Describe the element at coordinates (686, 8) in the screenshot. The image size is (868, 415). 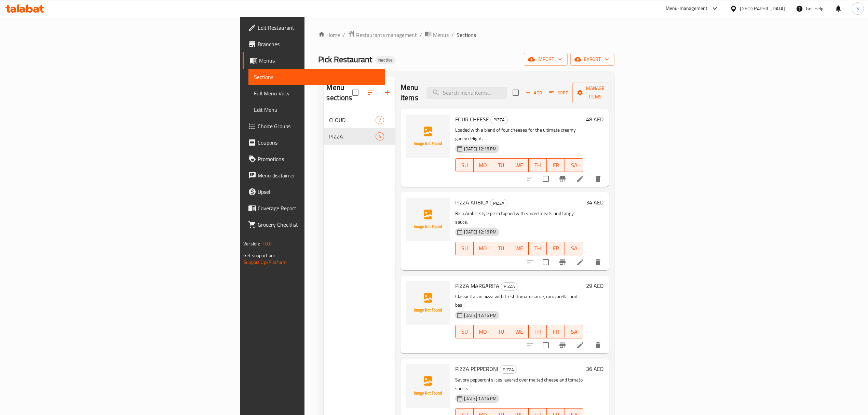
I see `div: Menu-management` at that location.